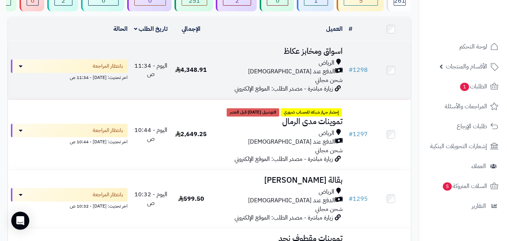  What do you see at coordinates (311, 112) in the screenshot?
I see `span: إحضار جهاز شبكه للحساب ضروري` at bounding box center [311, 112].